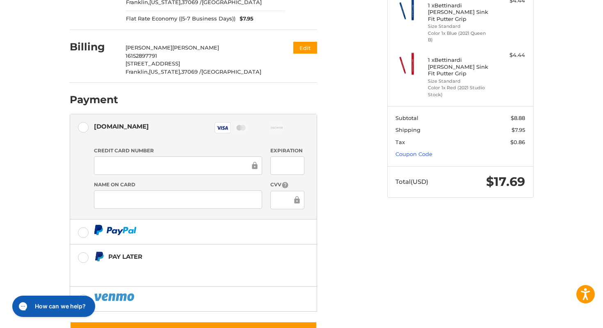 This screenshot has height=328, width=603. What do you see at coordinates (94, 100) in the screenshot?
I see `h2: Payment` at bounding box center [94, 100].